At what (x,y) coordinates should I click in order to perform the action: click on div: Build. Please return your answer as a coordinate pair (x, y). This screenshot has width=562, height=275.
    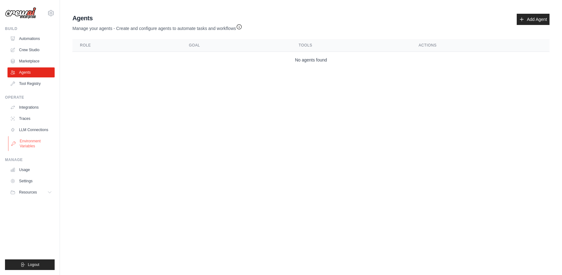
    Looking at the image, I should click on (30, 29).